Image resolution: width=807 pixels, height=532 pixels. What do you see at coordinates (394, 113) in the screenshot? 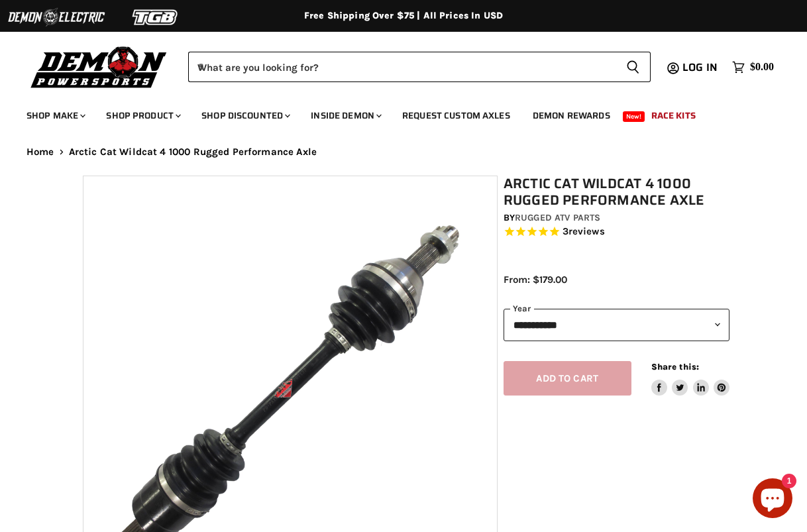
I see `ul: Main menu` at bounding box center [394, 113].